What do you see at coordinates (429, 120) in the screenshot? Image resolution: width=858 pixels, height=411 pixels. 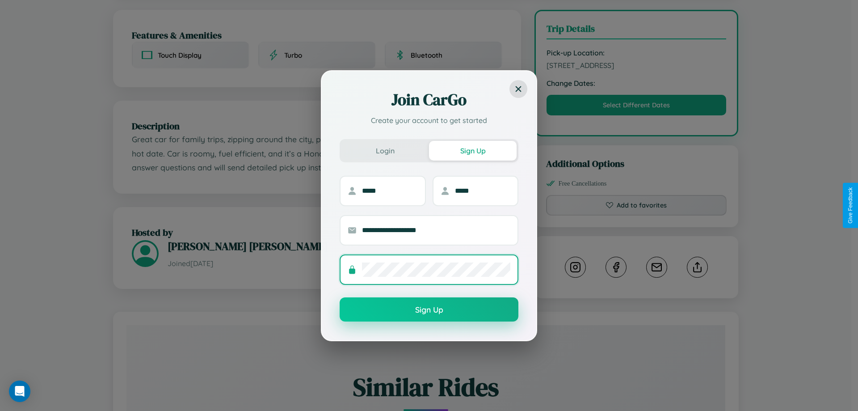 I see `p: Create your account to get started` at bounding box center [429, 120].